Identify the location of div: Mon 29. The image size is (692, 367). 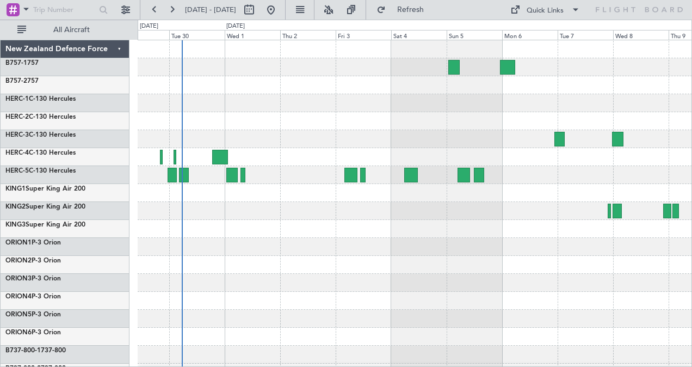
(141, 35).